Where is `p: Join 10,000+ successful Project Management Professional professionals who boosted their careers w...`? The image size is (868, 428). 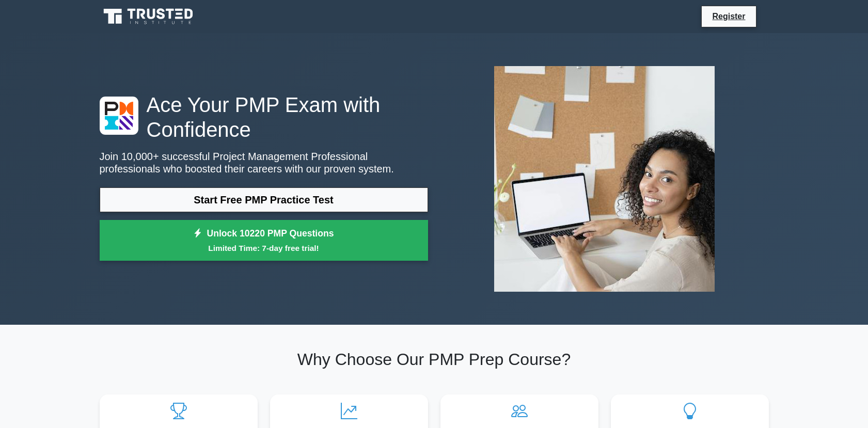
p: Join 10,000+ successful Project Management Professional professionals who boosted their careers w... is located at coordinates (264, 163).